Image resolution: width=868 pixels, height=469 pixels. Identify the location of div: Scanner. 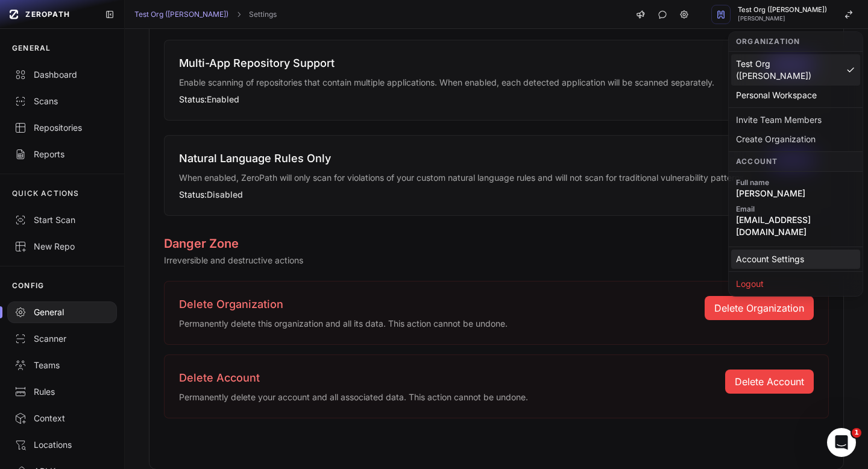
(62, 338).